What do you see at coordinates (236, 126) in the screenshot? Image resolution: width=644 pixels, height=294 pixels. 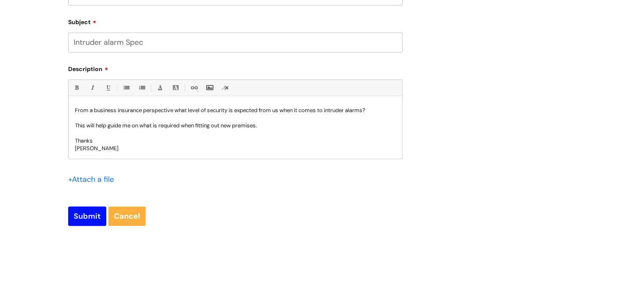 I see `p: This will help guide me on what is required when fitting out new premises.` at bounding box center [236, 126].